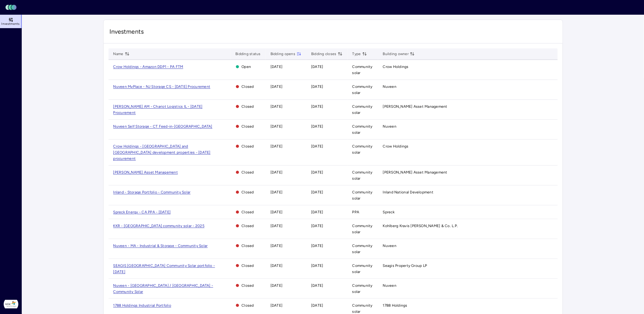  What do you see at coordinates (468, 269) in the screenshot?
I see `td: Seagis Property Group LP` at bounding box center [468, 269].